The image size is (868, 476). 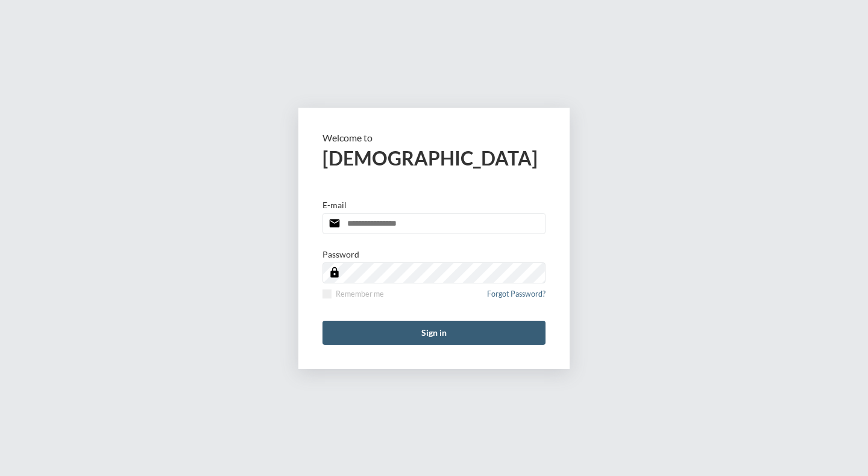 I want to click on button: Sign in, so click(x=434, y=333).